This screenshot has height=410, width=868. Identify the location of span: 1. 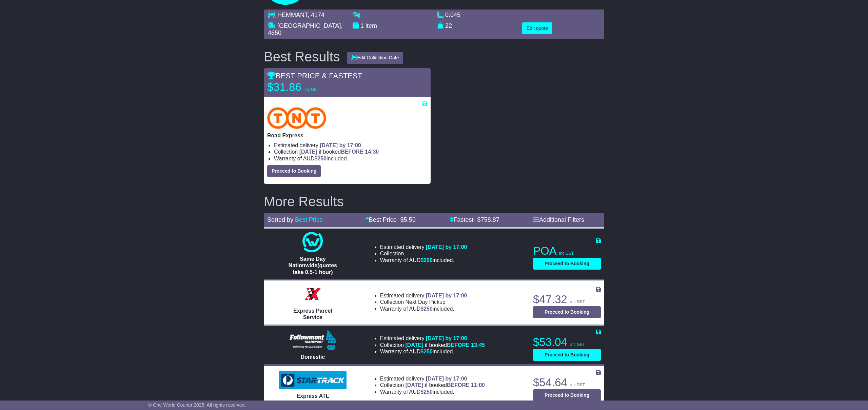
(362, 26).